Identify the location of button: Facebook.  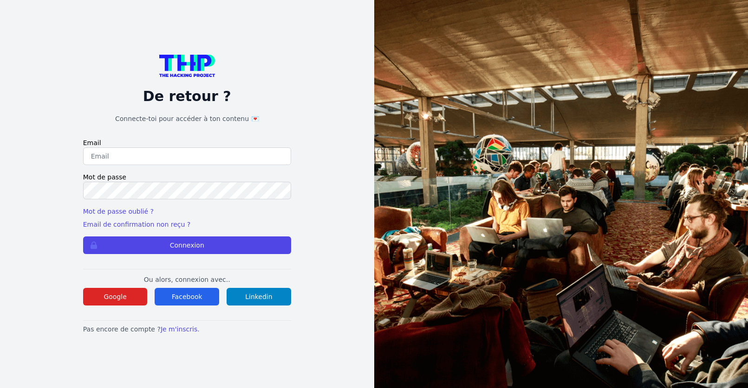
(187, 297).